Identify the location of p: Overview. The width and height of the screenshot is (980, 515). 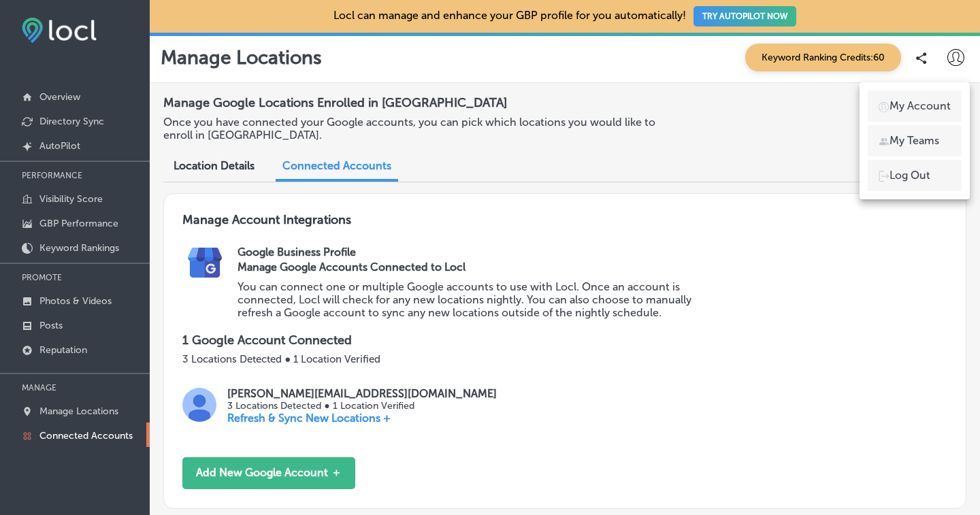
(60, 97).